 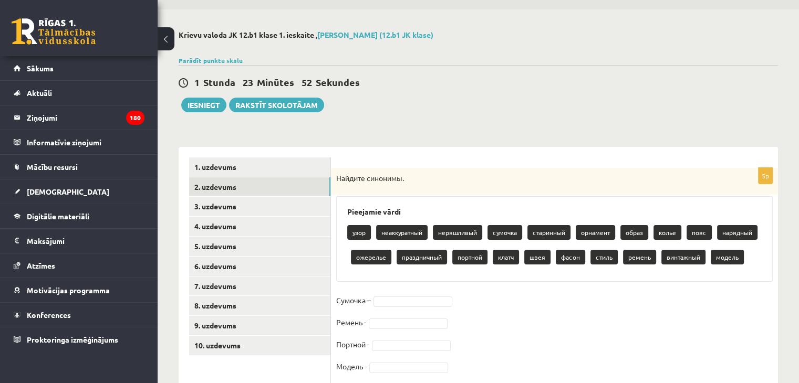 I want to click on a: Proktoringa izmēģinājums, so click(x=79, y=340).